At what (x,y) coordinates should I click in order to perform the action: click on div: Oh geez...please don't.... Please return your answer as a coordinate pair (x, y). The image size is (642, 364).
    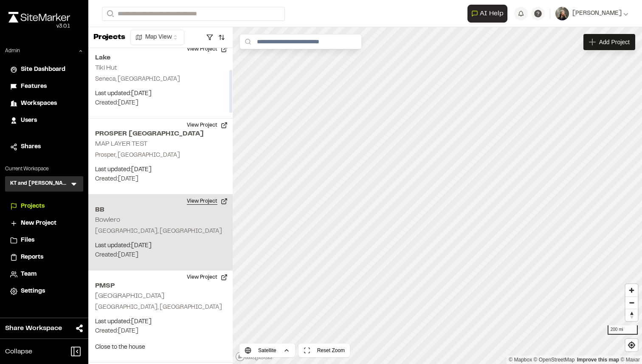
    Looking at the image, I should click on (39, 27).